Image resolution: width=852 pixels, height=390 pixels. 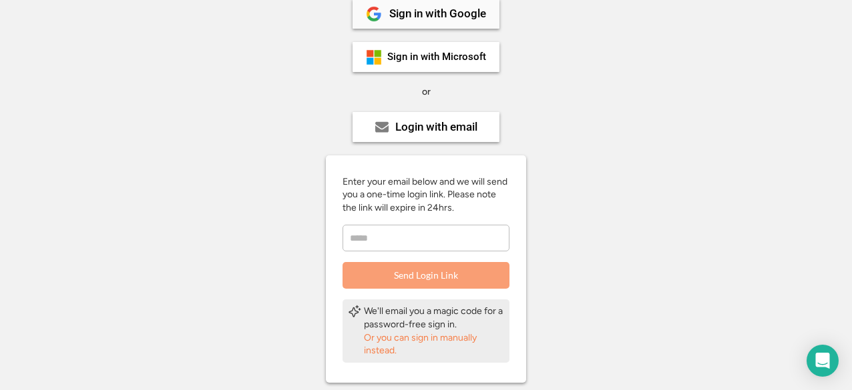 What do you see at coordinates (436, 127) in the screenshot?
I see `div: Login with email` at bounding box center [436, 127].